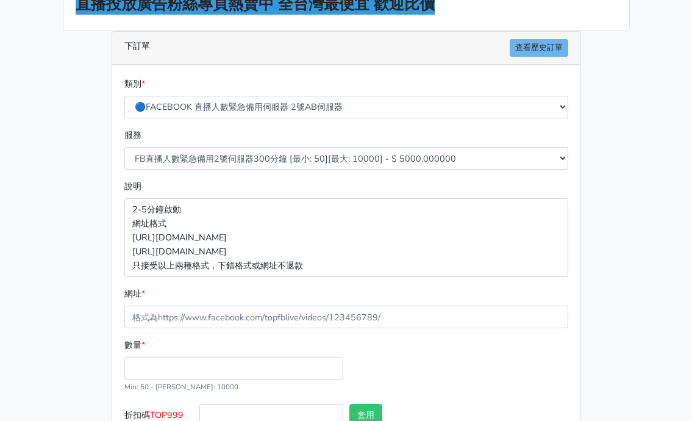 Image resolution: width=692 pixels, height=421 pixels. I want to click on input: 格式為https://www.facebook.com/topfblive/videos/123456789/, so click(346, 316).